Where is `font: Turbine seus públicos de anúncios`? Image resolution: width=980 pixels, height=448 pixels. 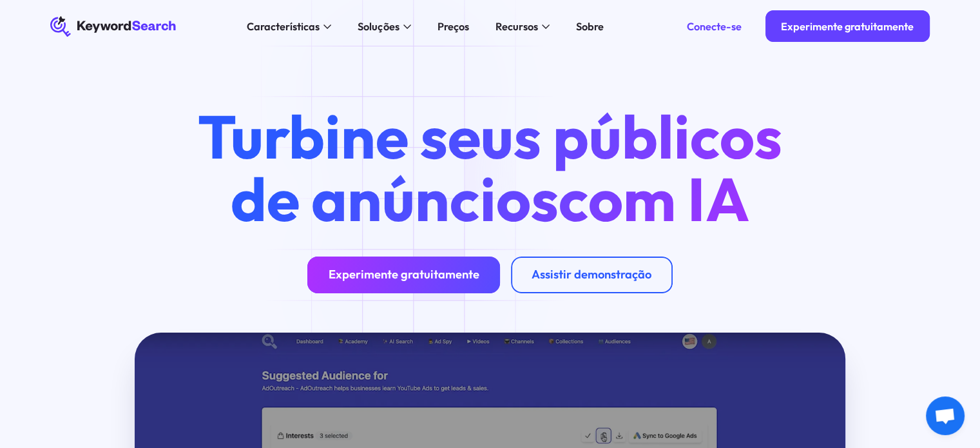
font: Turbine seus públicos de anúncios is located at coordinates (490, 167).